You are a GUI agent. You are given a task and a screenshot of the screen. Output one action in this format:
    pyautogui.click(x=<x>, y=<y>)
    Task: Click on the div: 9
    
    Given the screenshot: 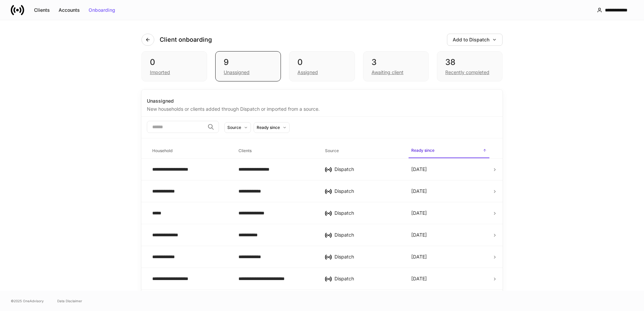 What is the action you would take?
    pyautogui.click(x=248, y=62)
    